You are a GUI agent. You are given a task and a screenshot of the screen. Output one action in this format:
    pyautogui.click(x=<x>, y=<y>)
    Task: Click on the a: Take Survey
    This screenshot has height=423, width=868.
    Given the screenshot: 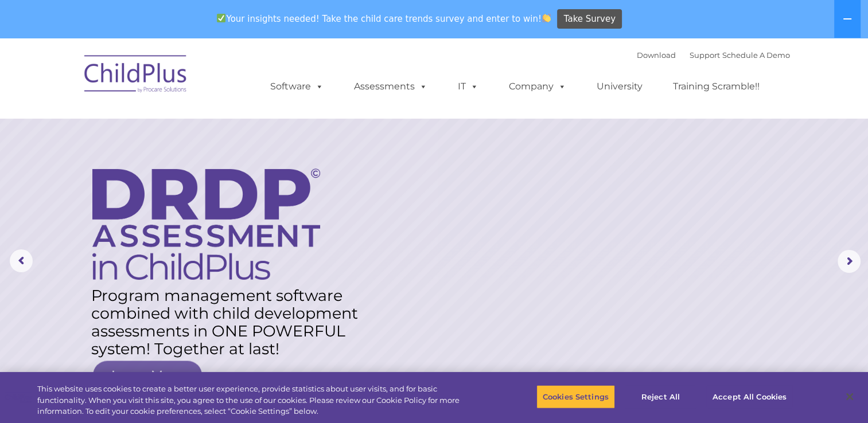 What is the action you would take?
    pyautogui.click(x=589, y=19)
    